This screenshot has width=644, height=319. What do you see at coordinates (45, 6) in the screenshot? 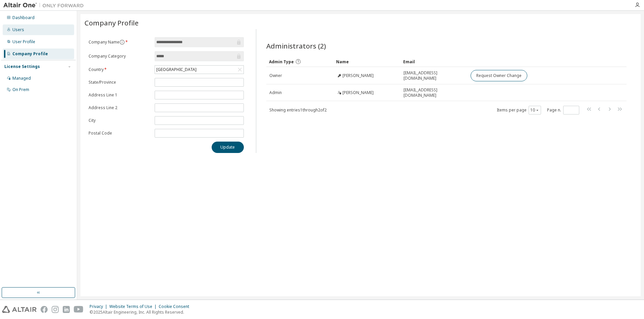
I see `img: Altair One` at bounding box center [45, 6].